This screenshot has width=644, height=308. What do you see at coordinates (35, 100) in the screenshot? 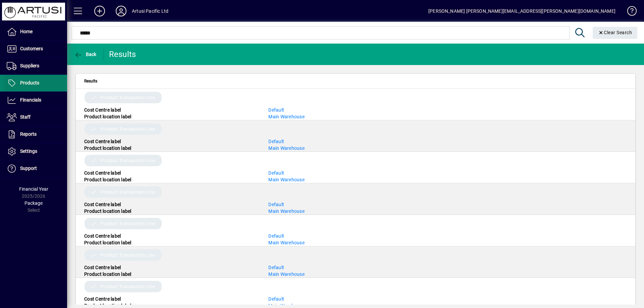
I see `a: Financials` at bounding box center [35, 100].